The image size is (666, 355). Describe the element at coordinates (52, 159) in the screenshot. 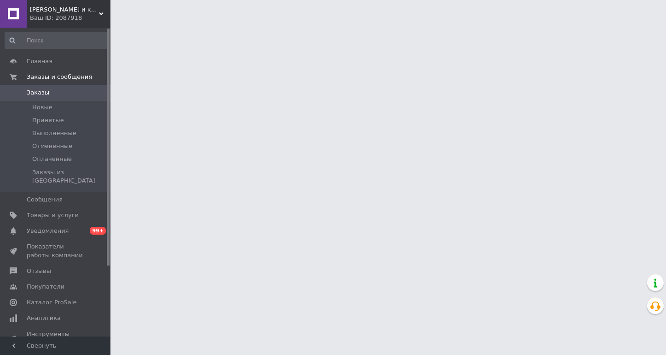

I see `span: Оплаченные` at that location.